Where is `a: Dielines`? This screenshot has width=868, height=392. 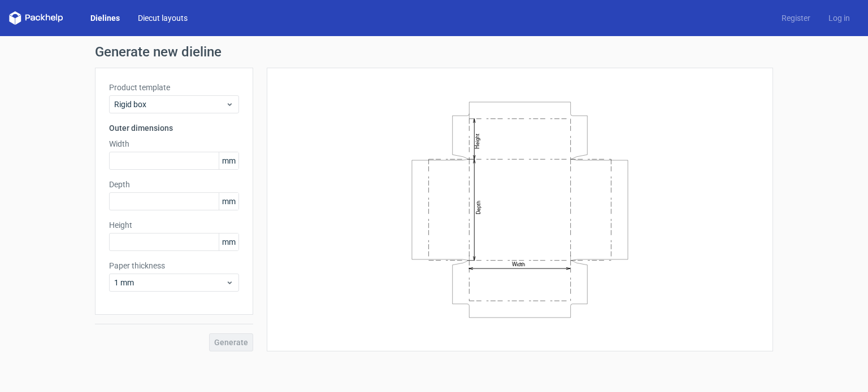
a: Dielines is located at coordinates (105, 18).